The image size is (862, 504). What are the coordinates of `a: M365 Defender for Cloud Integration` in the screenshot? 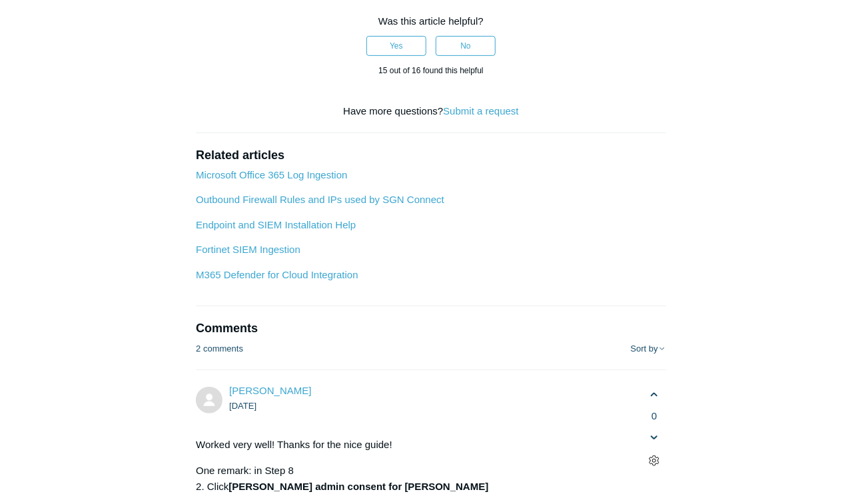 It's located at (277, 275).